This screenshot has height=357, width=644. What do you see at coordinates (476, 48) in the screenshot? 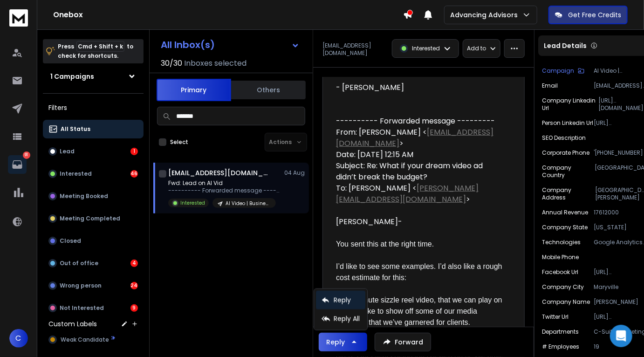
I see `p: Add to` at bounding box center [476, 48].